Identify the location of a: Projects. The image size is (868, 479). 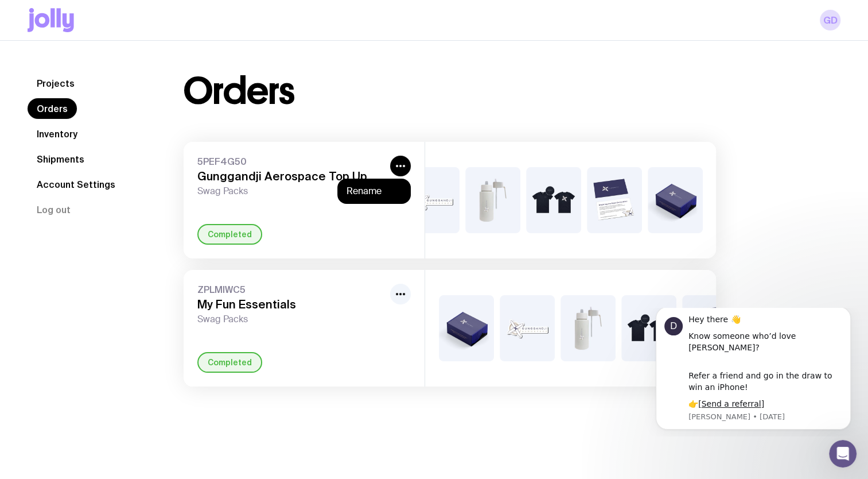
(56, 83).